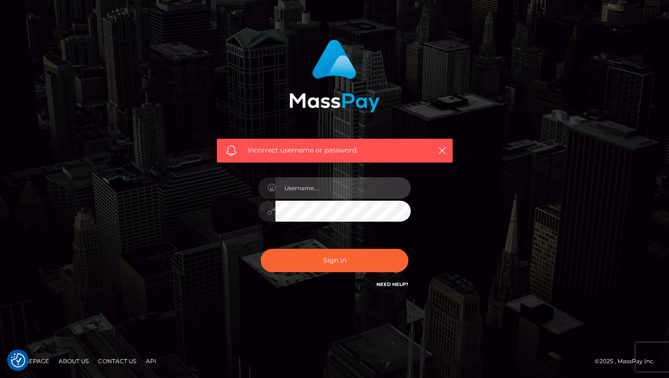 The width and height of the screenshot is (669, 378). What do you see at coordinates (334, 260) in the screenshot?
I see `button: Sign in` at bounding box center [334, 260].